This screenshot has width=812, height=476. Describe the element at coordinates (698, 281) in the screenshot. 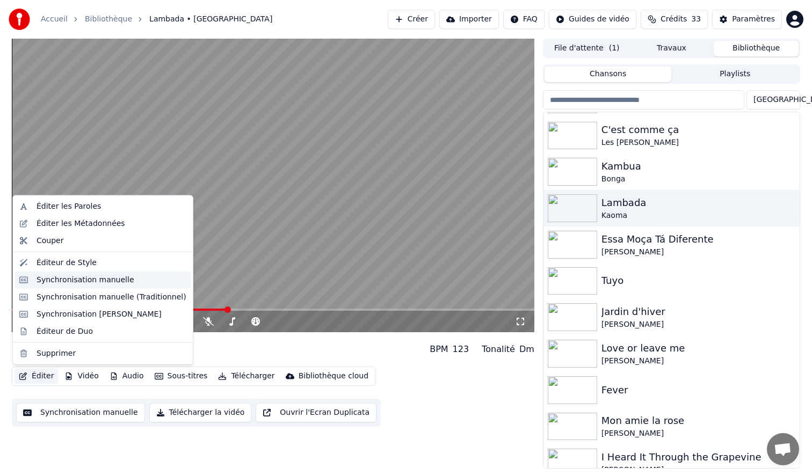

I see `div: Tuyo` at that location.